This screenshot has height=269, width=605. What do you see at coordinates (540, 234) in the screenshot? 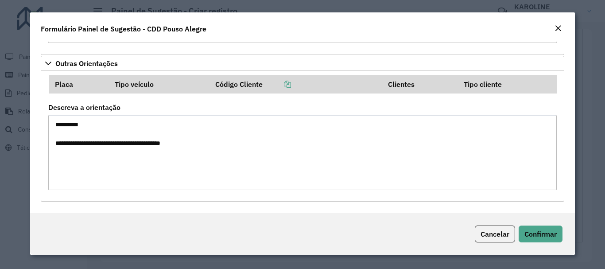
I see `span: Confirmar` at bounding box center [540, 234].